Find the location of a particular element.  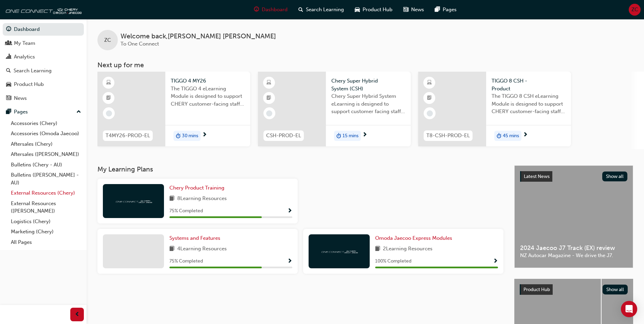

a: All Pages is located at coordinates (46, 242).